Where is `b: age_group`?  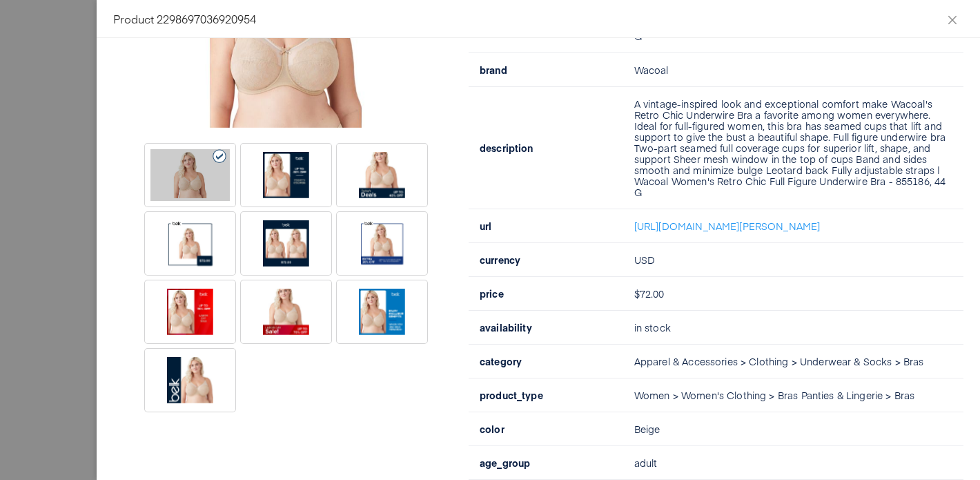
b: age_group is located at coordinates (505, 462).